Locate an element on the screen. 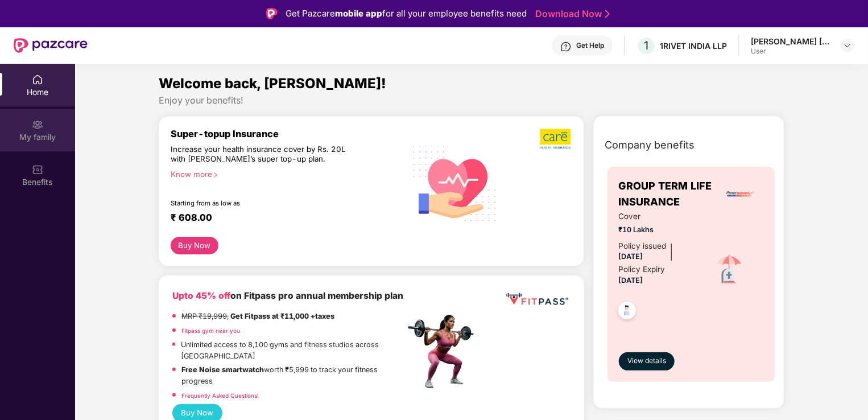 The width and height of the screenshot is (868, 420). img: fppp.png is located at coordinates (537, 299).